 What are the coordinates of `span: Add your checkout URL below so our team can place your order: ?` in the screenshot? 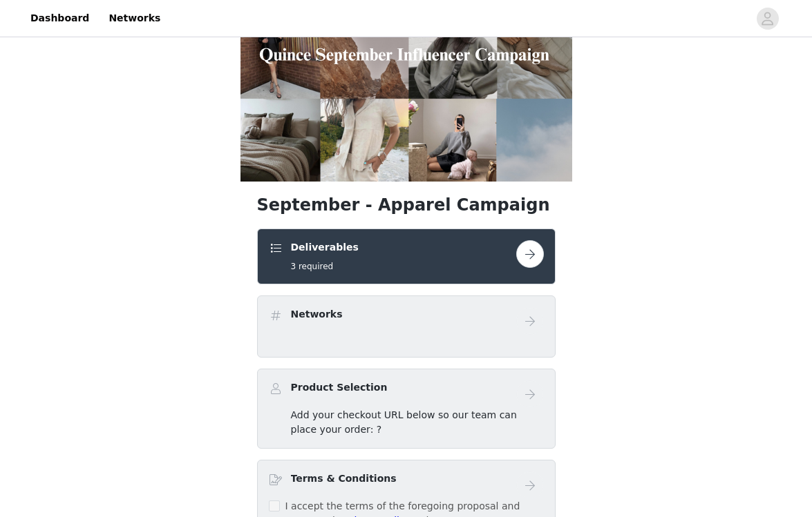 It's located at (404, 422).